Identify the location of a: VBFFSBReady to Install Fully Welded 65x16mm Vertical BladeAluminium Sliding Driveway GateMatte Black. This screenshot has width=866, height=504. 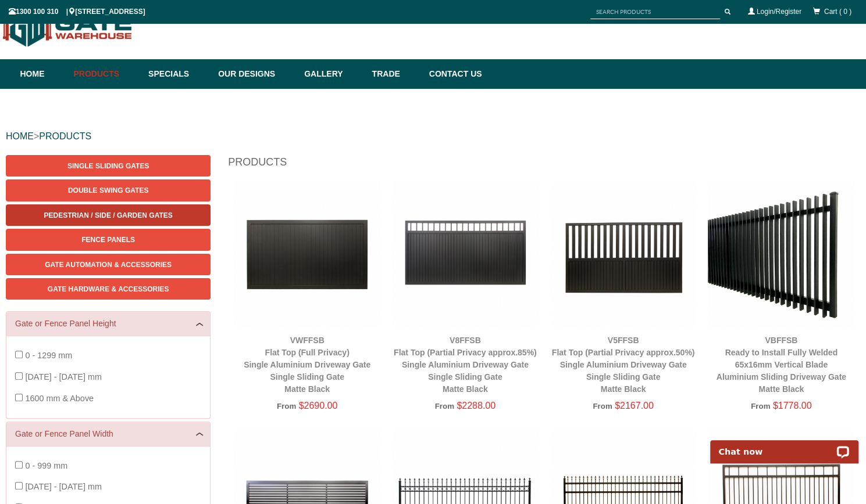
(781, 365).